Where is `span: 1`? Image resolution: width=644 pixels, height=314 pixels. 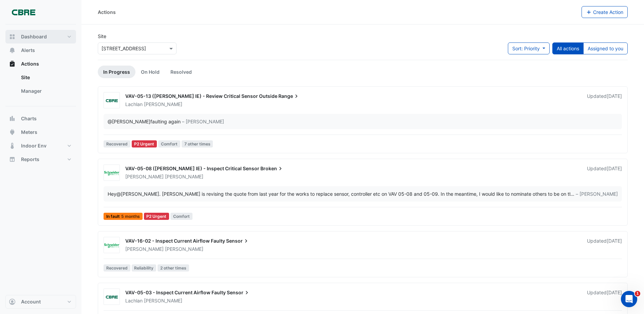
span: 1 is located at coordinates (638, 293).